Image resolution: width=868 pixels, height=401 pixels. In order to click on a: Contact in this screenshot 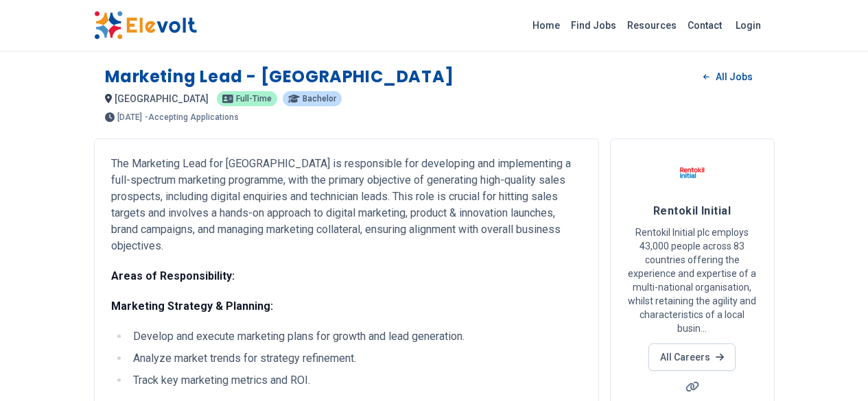, I will do `click(704, 26)`.